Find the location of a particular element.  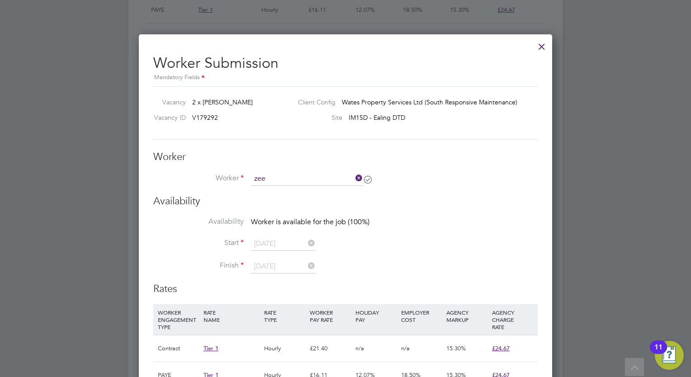

label: Worker is located at coordinates (199, 178).